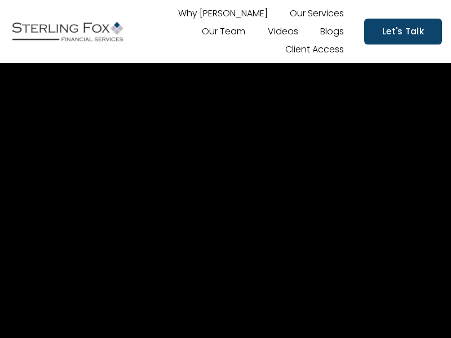  I want to click on a: Let's Talk, so click(403, 31).